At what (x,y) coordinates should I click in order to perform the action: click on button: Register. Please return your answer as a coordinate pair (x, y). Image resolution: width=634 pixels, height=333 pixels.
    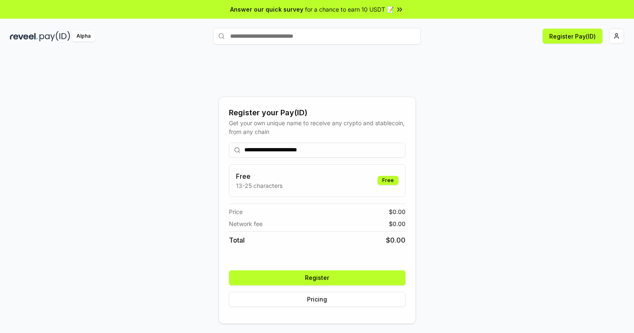
    Looking at the image, I should click on (317, 278).